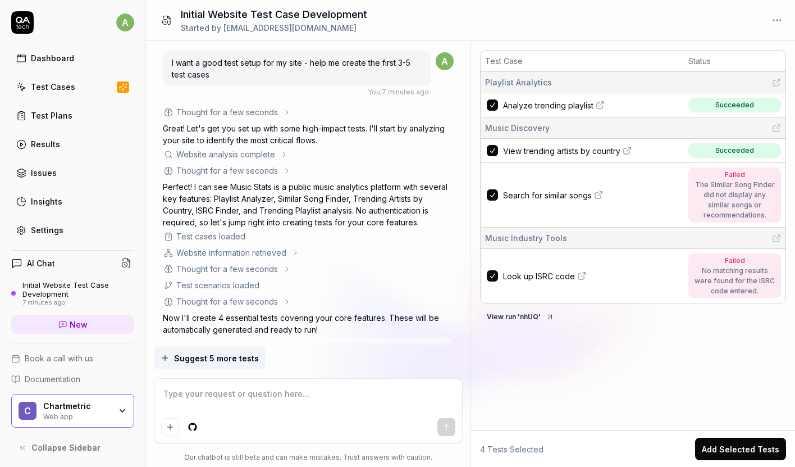 The image size is (795, 467). What do you see at coordinates (52, 379) in the screenshot?
I see `span: Documentation` at bounding box center [52, 379].